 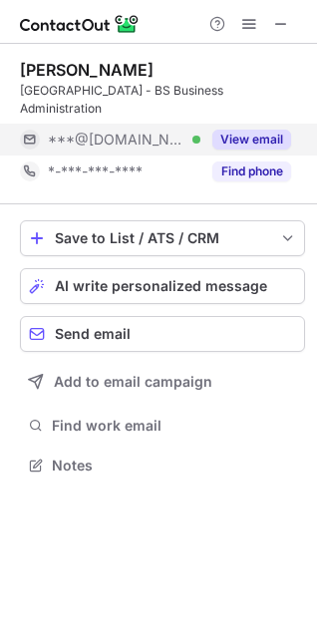 I want to click on div: Save to List / ATS / CRM, so click(x=162, y=238).